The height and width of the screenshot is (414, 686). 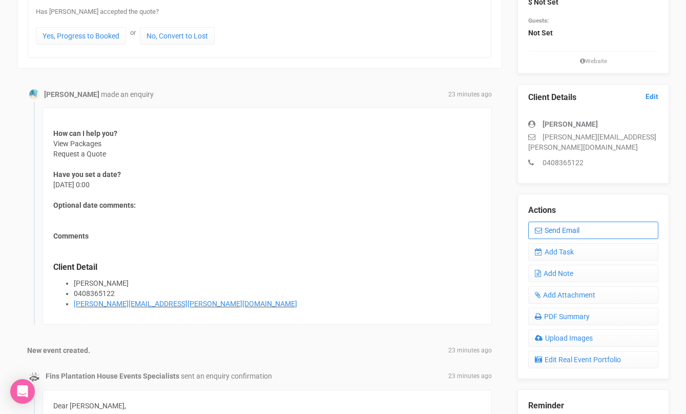 I want to click on img: data, so click(x=34, y=377).